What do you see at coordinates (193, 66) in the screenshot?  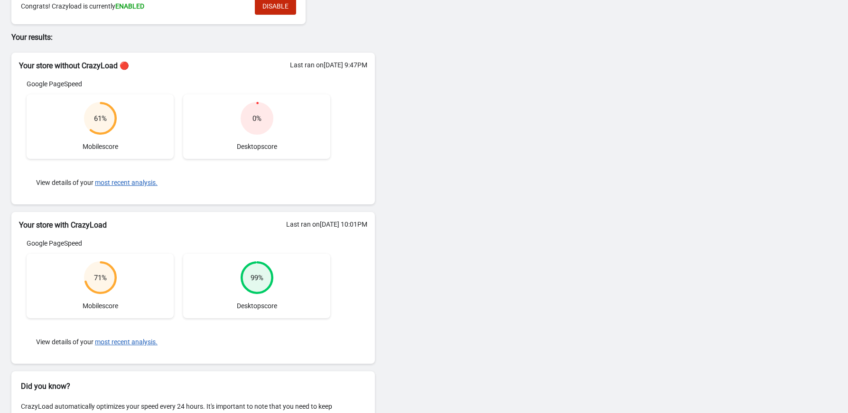 I see `h2: Your store without CrazyLoad 🔴` at bounding box center [193, 66].